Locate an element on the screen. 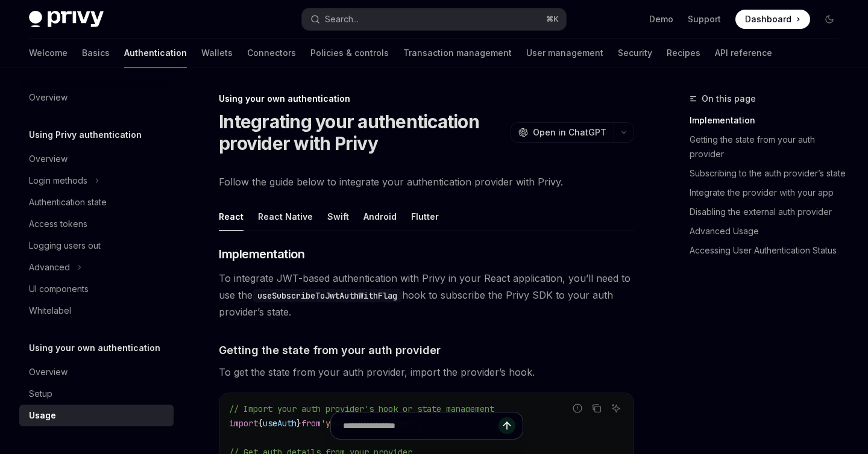  a: Support is located at coordinates (704, 19).